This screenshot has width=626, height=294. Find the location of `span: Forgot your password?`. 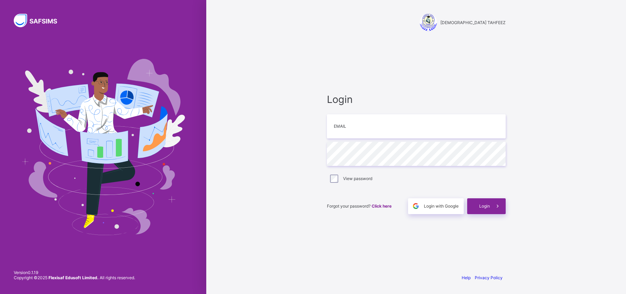

span: Forgot your password? is located at coordinates (359, 206).